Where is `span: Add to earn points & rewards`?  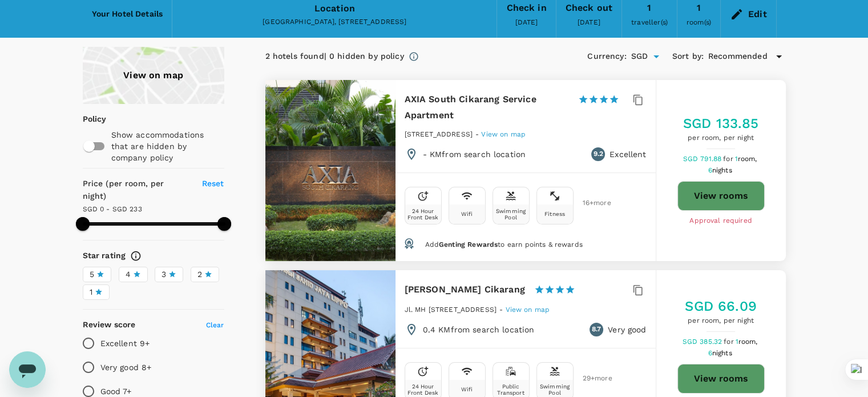
span: Add to earn points & rewards is located at coordinates (503, 244).